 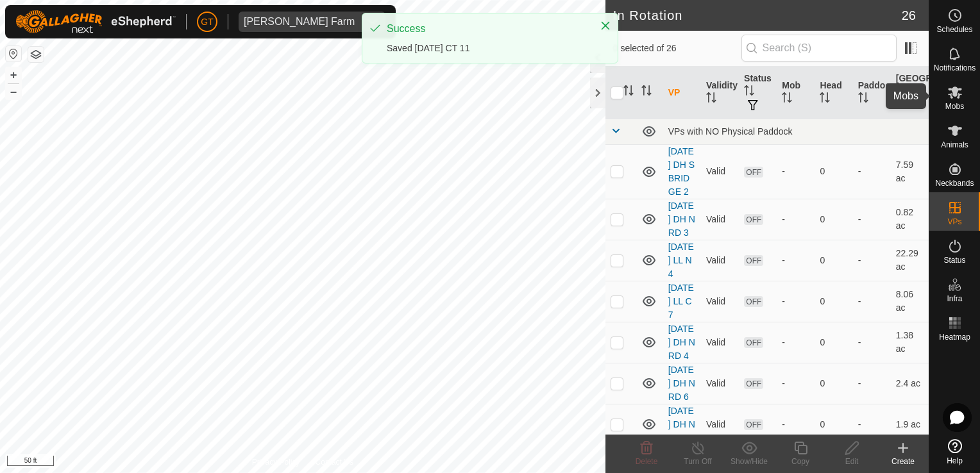 I want to click on span: Status, so click(x=955, y=260).